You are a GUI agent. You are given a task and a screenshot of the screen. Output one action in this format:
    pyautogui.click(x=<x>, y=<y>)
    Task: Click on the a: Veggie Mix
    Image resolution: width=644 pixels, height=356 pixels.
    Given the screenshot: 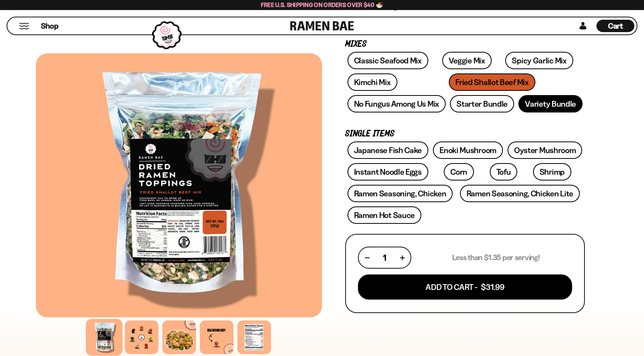 What is the action you would take?
    pyautogui.click(x=467, y=60)
    